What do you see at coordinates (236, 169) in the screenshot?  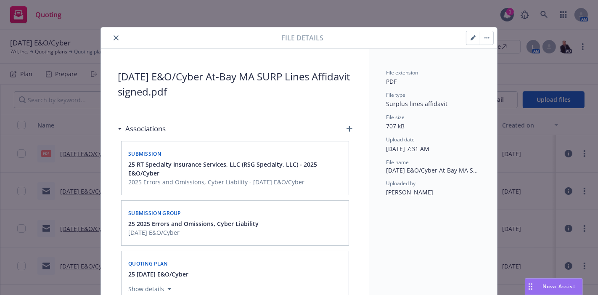 I see `span: 25 RT Specialty Insurance Services, LLC (RSG Specialty, LLC) - 2025 E&O/Cyber` at bounding box center [236, 169].